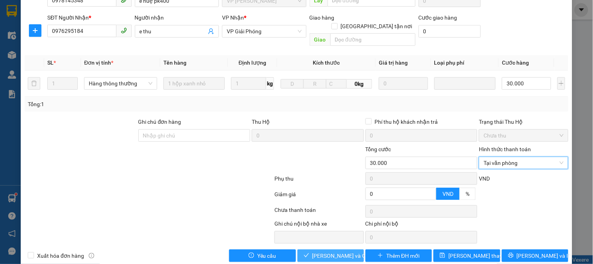 The height and width of the screenshot is (264, 593). What do you see at coordinates (59, 49) in the screenshot?
I see `span: 14 ngõ 39 Tú Mỡ` at bounding box center [59, 49].